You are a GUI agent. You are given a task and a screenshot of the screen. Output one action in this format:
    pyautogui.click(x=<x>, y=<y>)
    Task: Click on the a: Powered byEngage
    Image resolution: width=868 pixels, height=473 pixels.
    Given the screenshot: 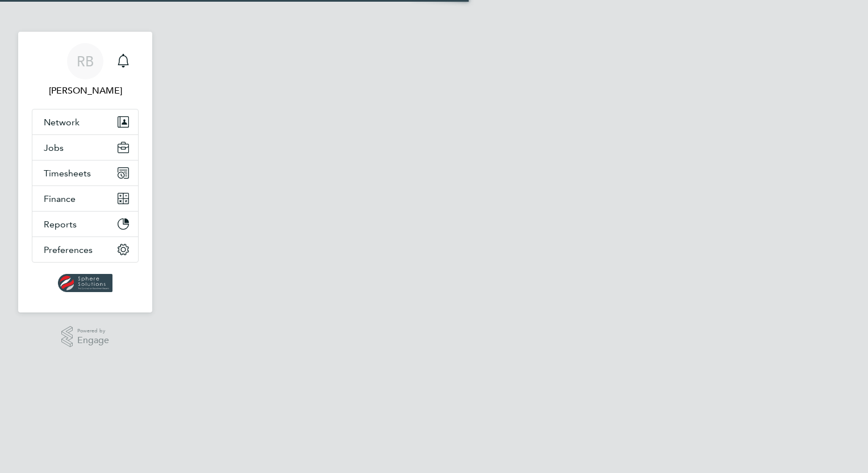 What is the action you would take?
    pyautogui.click(x=86, y=337)
    